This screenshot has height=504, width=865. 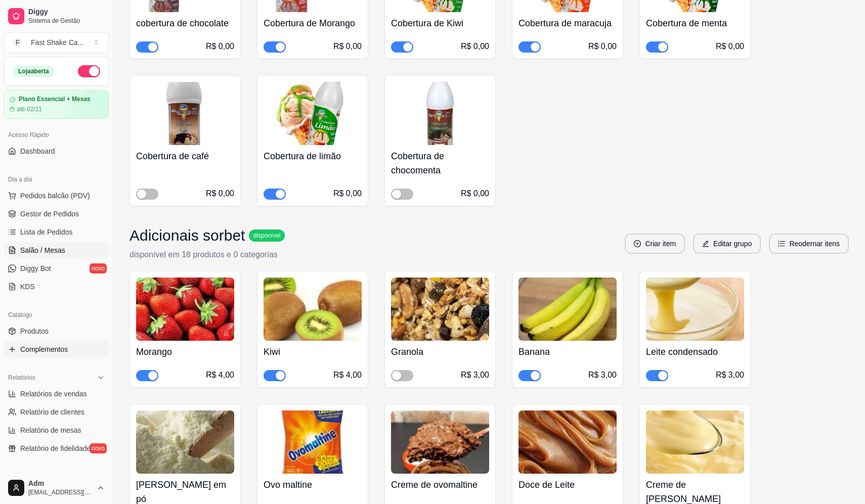 I want to click on a: KDS, so click(x=56, y=287).